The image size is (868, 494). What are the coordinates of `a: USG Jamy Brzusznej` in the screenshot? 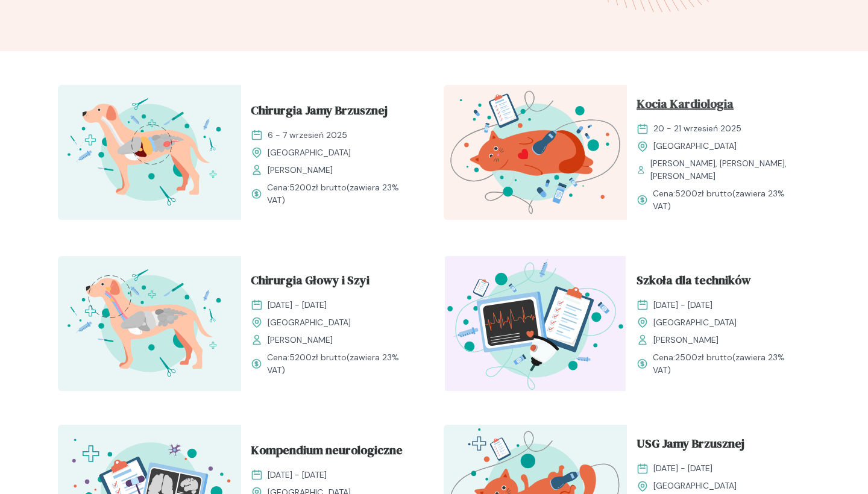 It's located at (718, 446).